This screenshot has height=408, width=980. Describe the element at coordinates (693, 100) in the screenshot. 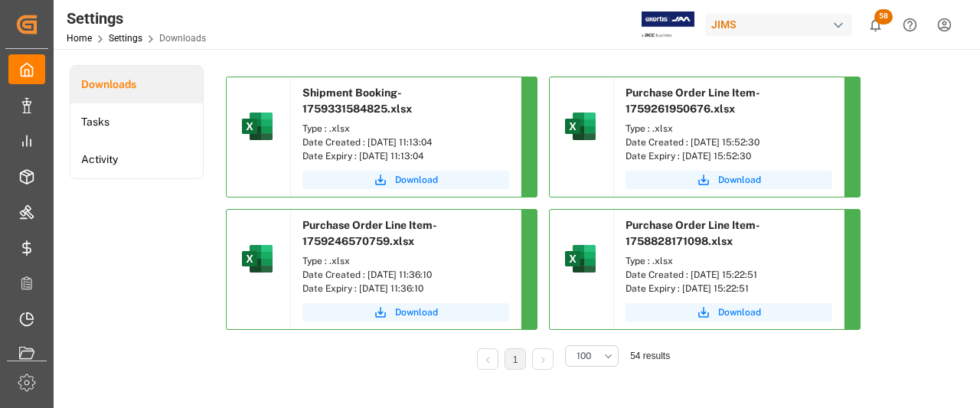

I see `span: Purchase Order Line Item-1759261950676.xlsx` at that location.